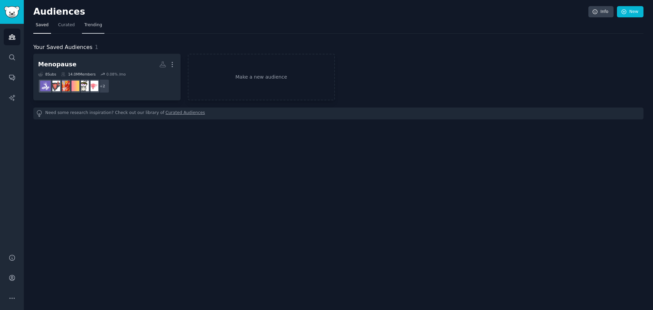 The height and width of the screenshot is (310, 653). Describe the element at coordinates (78, 74) in the screenshot. I see `div: 14.0M Members` at that location.